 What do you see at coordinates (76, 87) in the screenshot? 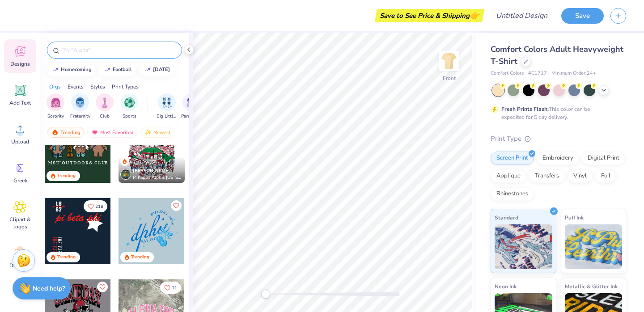
I see `div: Events` at bounding box center [76, 87].